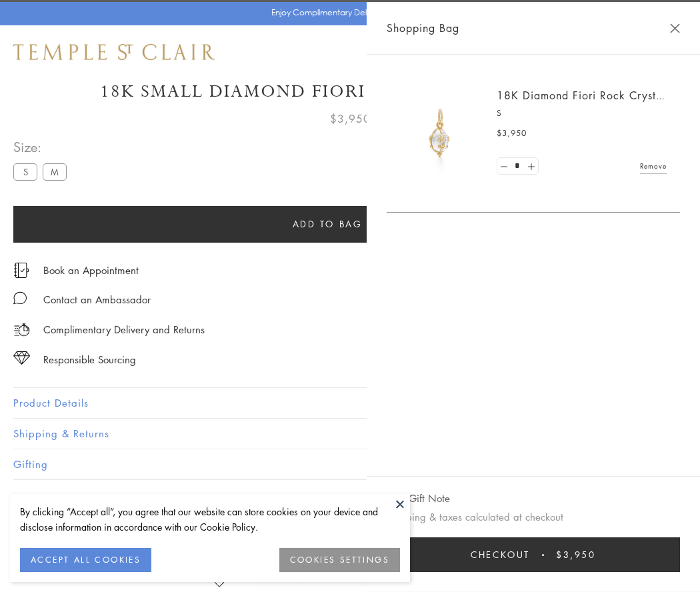  I want to click on label: M, so click(54, 171).